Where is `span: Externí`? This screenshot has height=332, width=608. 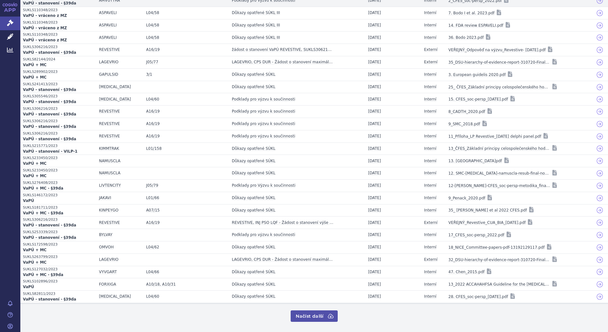
span: Externí is located at coordinates (431, 223).